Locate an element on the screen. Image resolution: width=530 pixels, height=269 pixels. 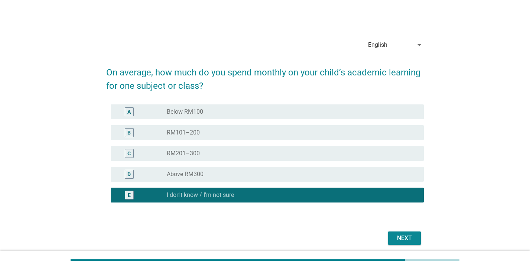
label: I don't know / I'm not sure is located at coordinates (200, 195).